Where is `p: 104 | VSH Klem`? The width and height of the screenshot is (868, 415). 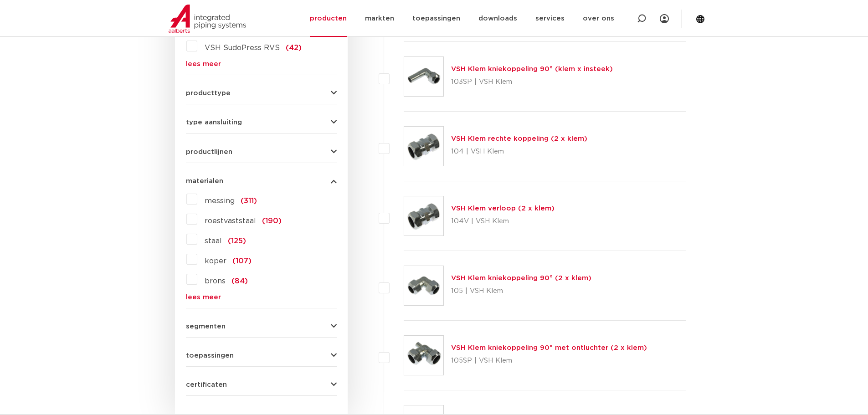 p: 104 | VSH Klem is located at coordinates (519, 152).